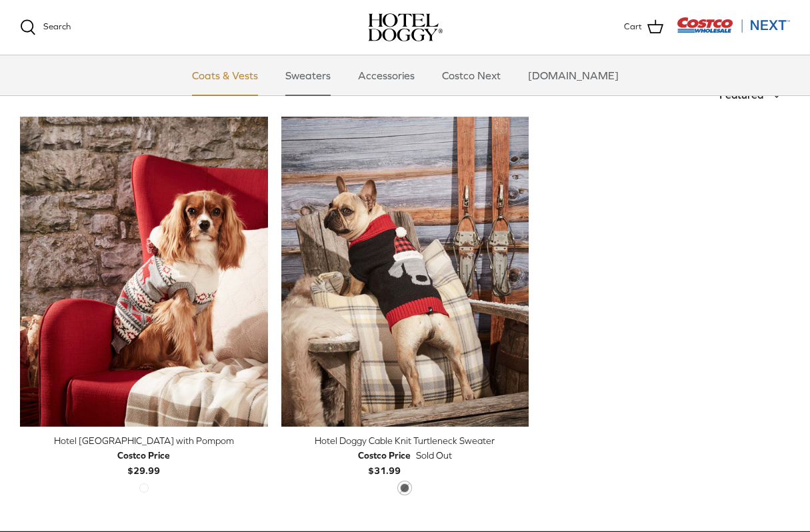 This screenshot has width=810, height=532. What do you see at coordinates (143, 461) in the screenshot?
I see `b: $29.99` at bounding box center [143, 461].